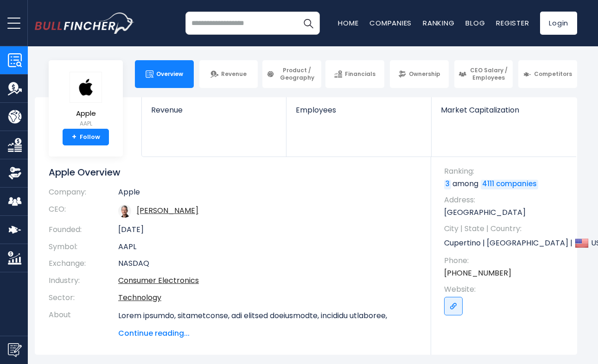 Image resolution: width=598 pixels, height=364 pixels. I want to click on a: Product / Geography, so click(292, 74).